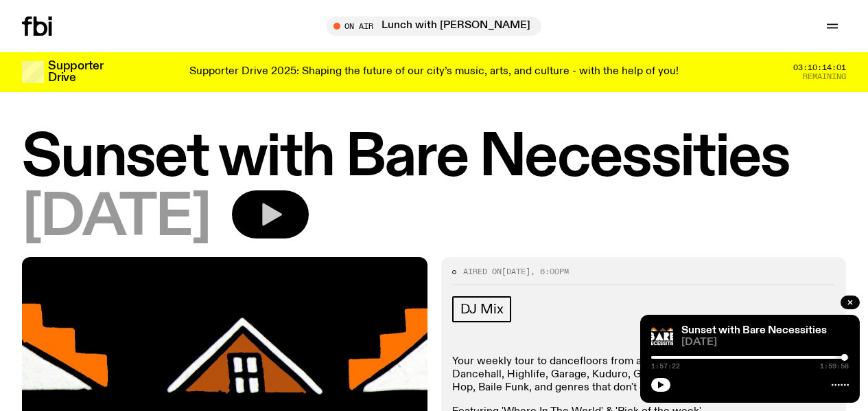 The height and width of the screenshot is (411, 868). What do you see at coordinates (662, 336) in the screenshot?
I see `a: Bare Necessities` at bounding box center [662, 336].